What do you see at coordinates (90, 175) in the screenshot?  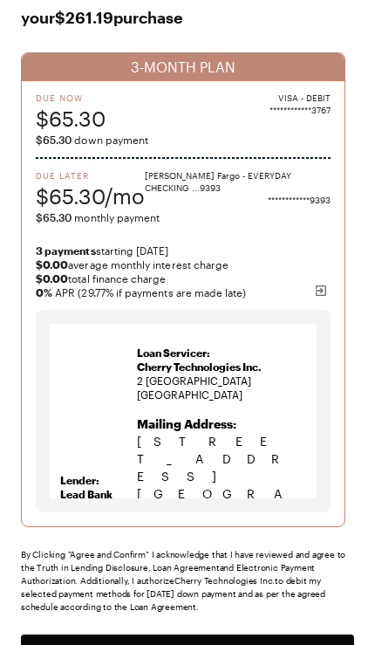 I see `span: Due Later` at bounding box center [90, 175].